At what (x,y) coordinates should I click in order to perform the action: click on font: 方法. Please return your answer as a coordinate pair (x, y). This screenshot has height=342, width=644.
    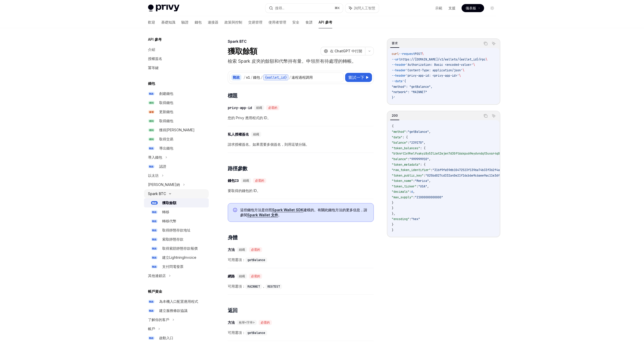
    Looking at the image, I should click on (231, 250).